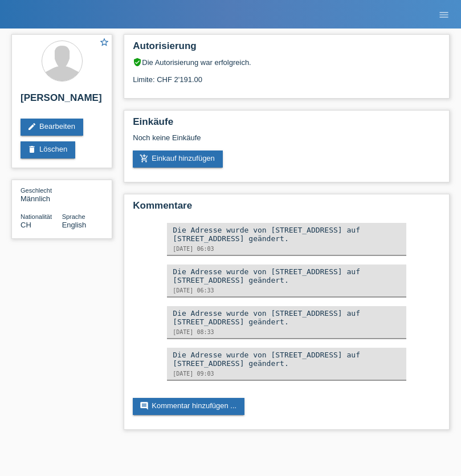 This screenshot has width=461, height=476. Describe the element at coordinates (286, 209) in the screenshot. I see `h2: Kommentare` at that location.